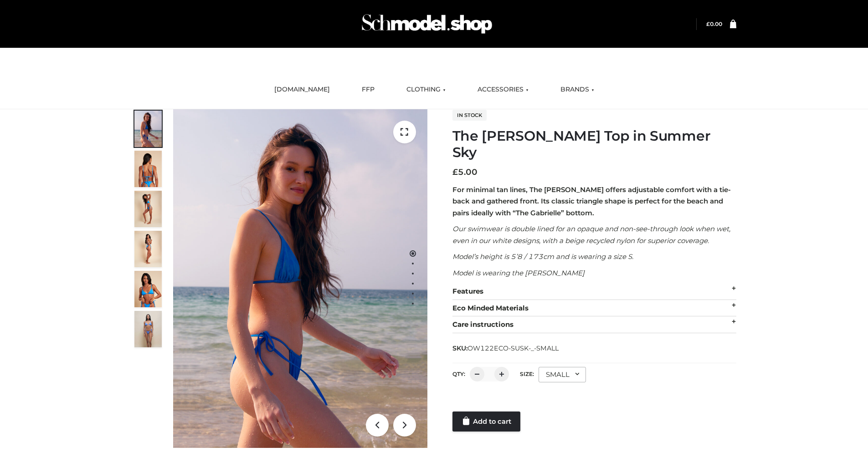  I want to click on a: BRANDS, so click(578, 90).